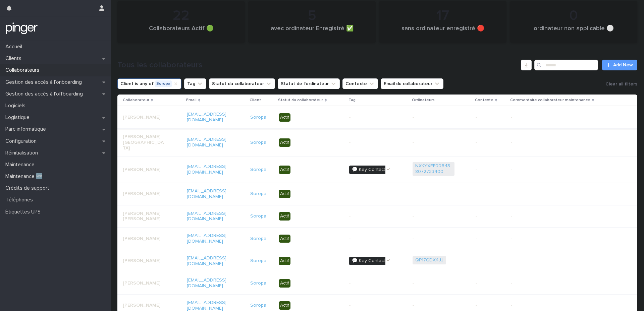  What do you see at coordinates (620, 65) in the screenshot?
I see `a: Add New` at bounding box center [620, 65].